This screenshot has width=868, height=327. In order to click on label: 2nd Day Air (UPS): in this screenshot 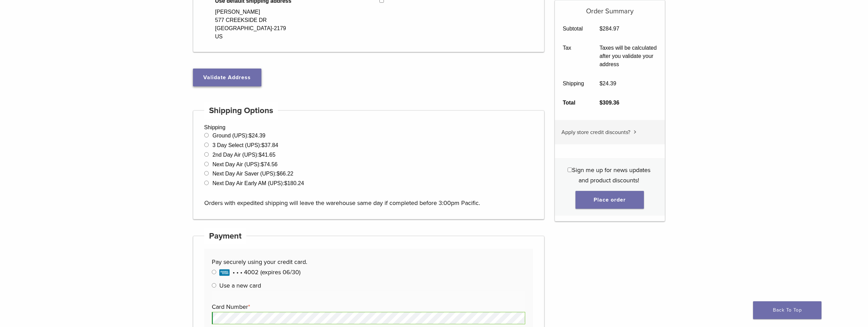, I will do `click(244, 154)`.